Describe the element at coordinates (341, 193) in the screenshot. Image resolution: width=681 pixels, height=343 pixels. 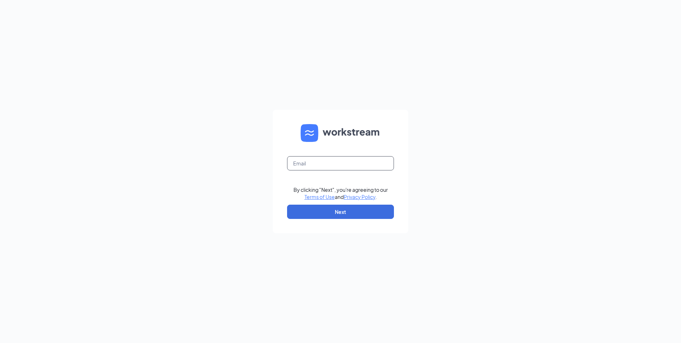
I see `div: By clicking "Next", you're agreeing to our and .` at that location.